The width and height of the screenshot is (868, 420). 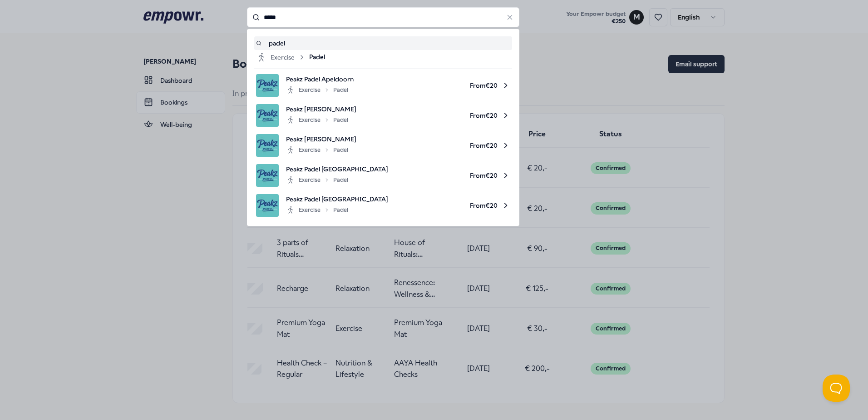 What do you see at coordinates (320, 79) in the screenshot?
I see `span: Peakz Padel Apeldoorn` at bounding box center [320, 79].